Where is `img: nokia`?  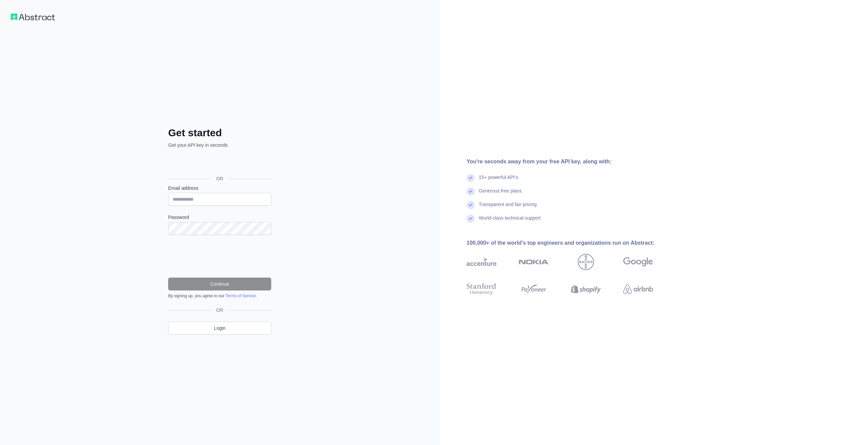 img: nokia is located at coordinates (534, 262).